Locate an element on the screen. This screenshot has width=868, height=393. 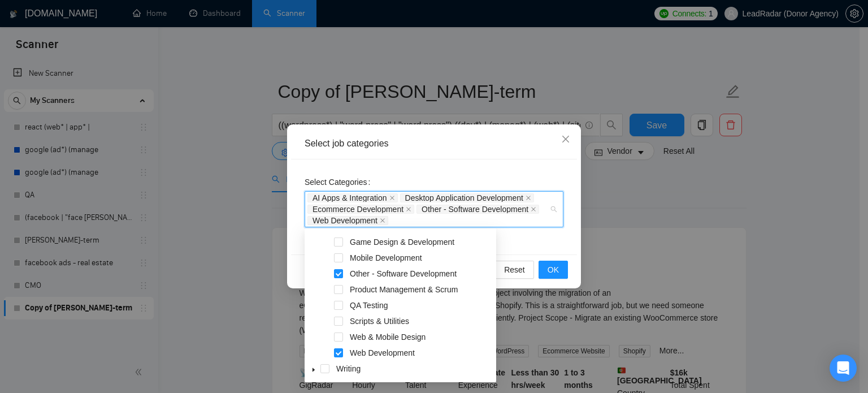
input: Select Categories is located at coordinates (392, 221).